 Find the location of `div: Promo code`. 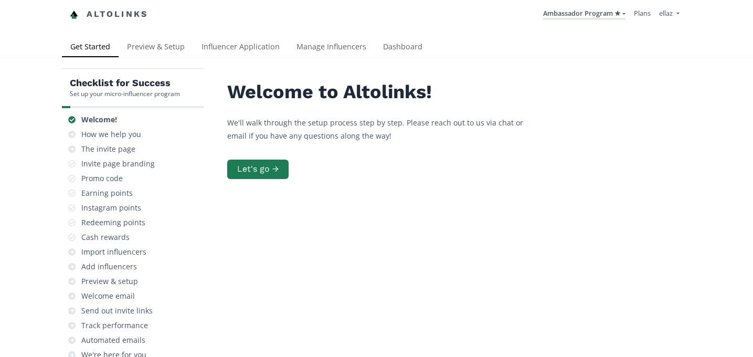

div: Promo code is located at coordinates (102, 178).